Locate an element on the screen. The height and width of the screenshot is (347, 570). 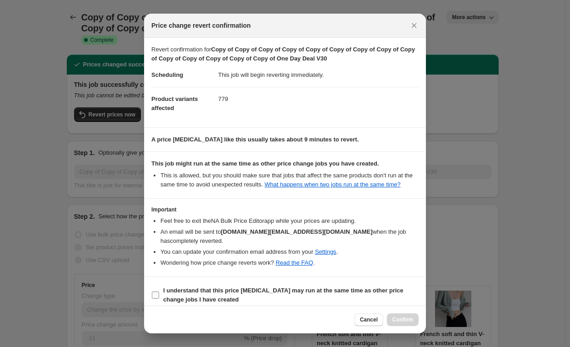
span: Scheduling is located at coordinates (167, 75).